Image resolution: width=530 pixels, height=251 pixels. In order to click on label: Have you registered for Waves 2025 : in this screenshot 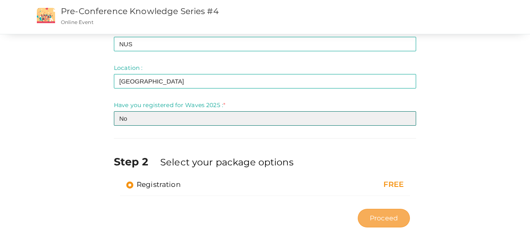, I will do `click(169, 105)`.